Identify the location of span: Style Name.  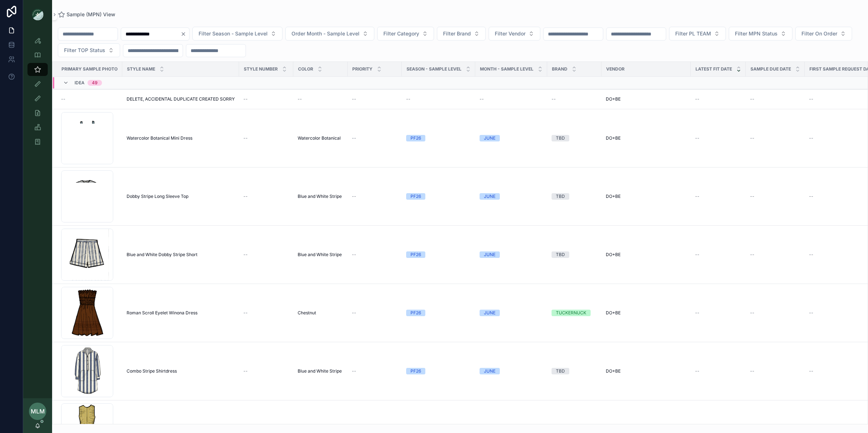
(141, 69).